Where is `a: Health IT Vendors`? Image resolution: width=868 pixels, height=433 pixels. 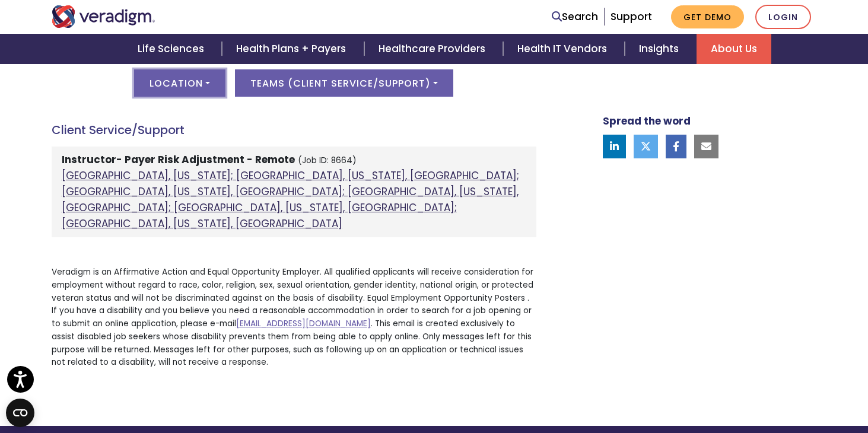 a: Health IT Vendors is located at coordinates (563, 49).